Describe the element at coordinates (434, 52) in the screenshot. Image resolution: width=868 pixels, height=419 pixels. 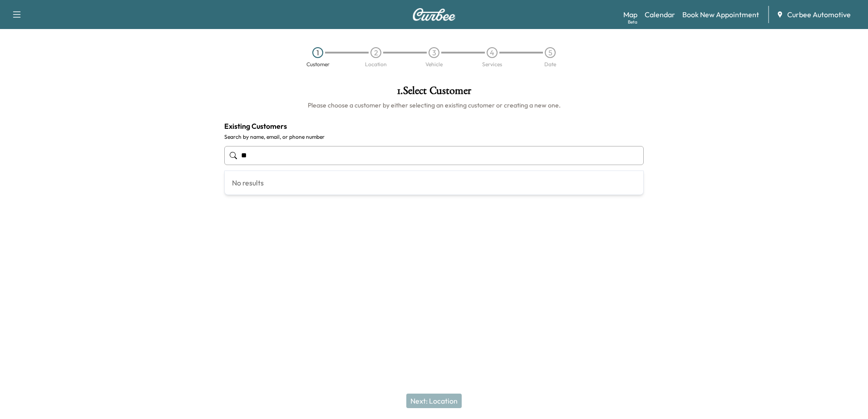
I see `div: 3` at that location.